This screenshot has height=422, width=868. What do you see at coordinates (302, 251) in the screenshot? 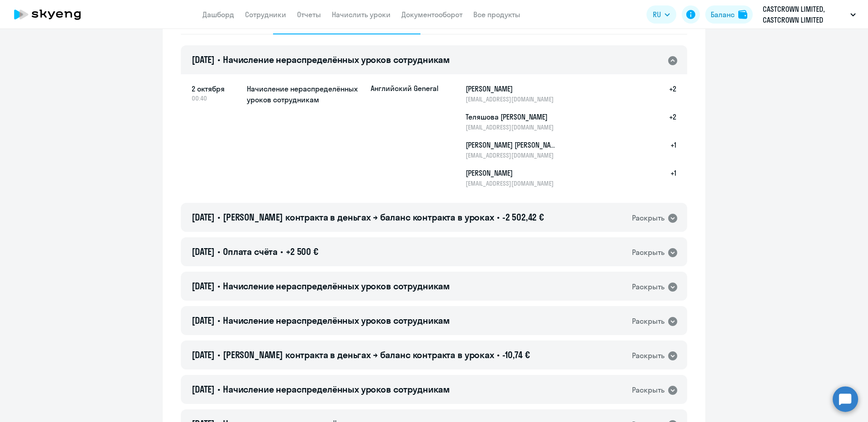
I see `span: +2 500 €` at bounding box center [302, 251].